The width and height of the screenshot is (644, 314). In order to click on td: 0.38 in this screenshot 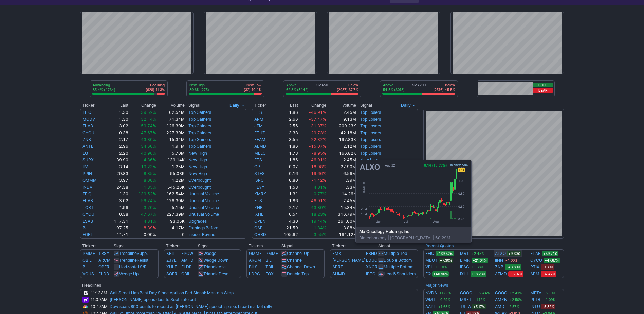, I will do `click(117, 214)`.